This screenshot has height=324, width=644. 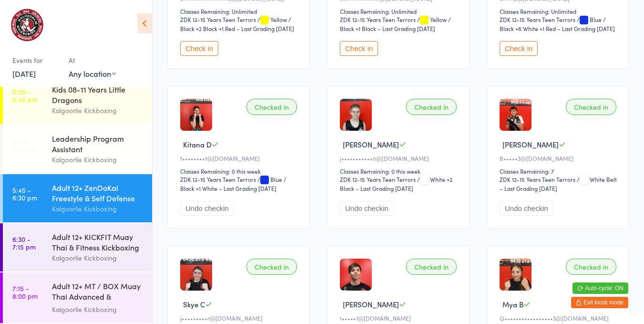 I want to click on img: image1756462739.png, so click(x=515, y=274).